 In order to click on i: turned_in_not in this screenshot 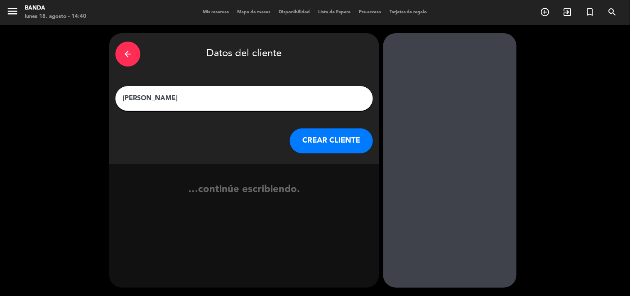, I will do `click(590, 12)`.